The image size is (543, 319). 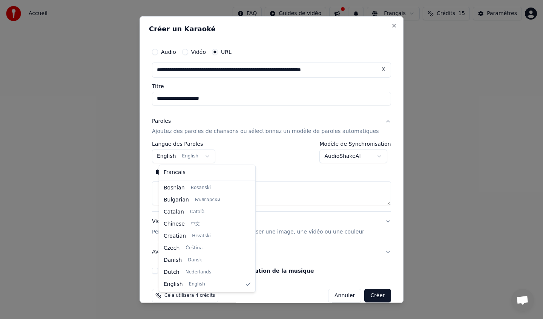 What do you see at coordinates (198, 273) in the screenshot?
I see `span: Nederlands` at bounding box center [198, 273].